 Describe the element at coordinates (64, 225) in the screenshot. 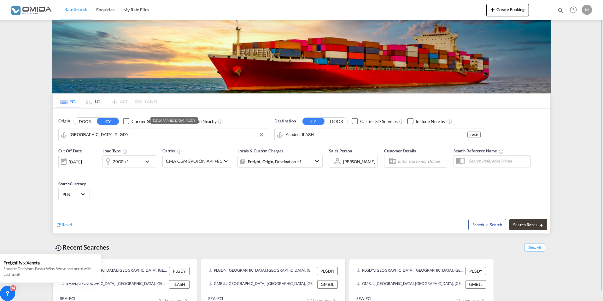

I see `div: icon-refreshReset` at that location.